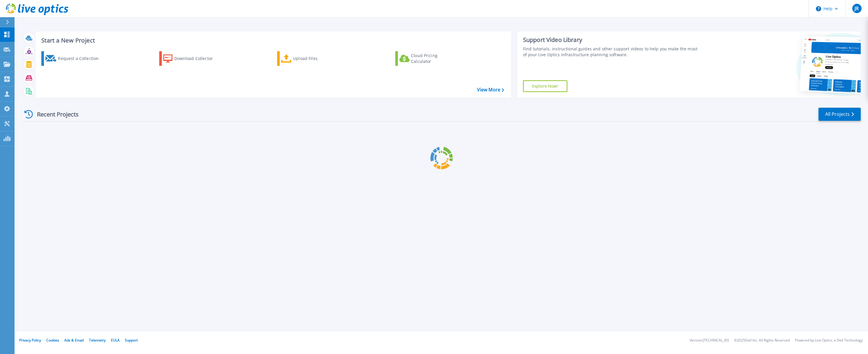 The width and height of the screenshot is (868, 354). I want to click on div: Upload Files, so click(317, 58).